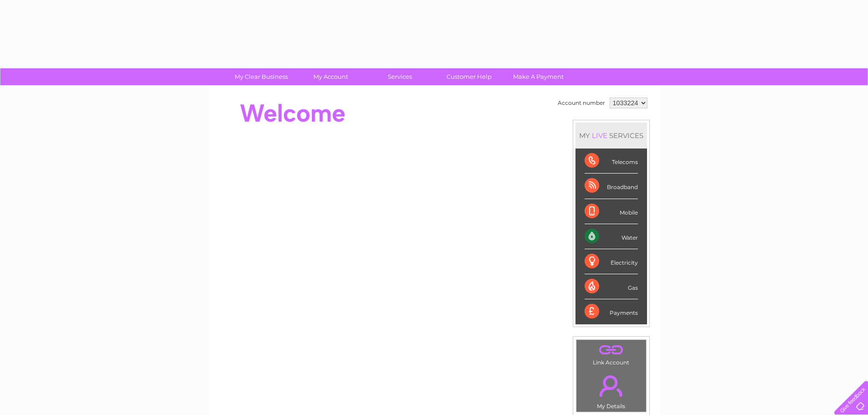 Image resolution: width=868 pixels, height=415 pixels. Describe the element at coordinates (469, 76) in the screenshot. I see `a: Customer Help` at that location.